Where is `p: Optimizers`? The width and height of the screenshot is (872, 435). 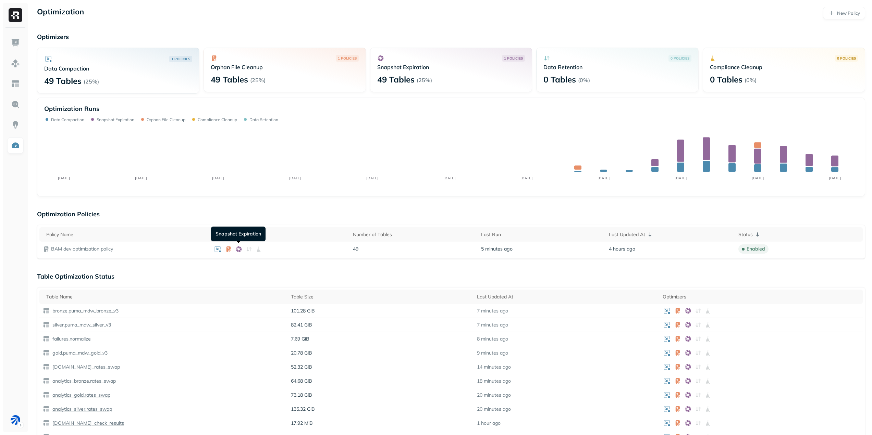 p: Optimizers is located at coordinates (451, 37).